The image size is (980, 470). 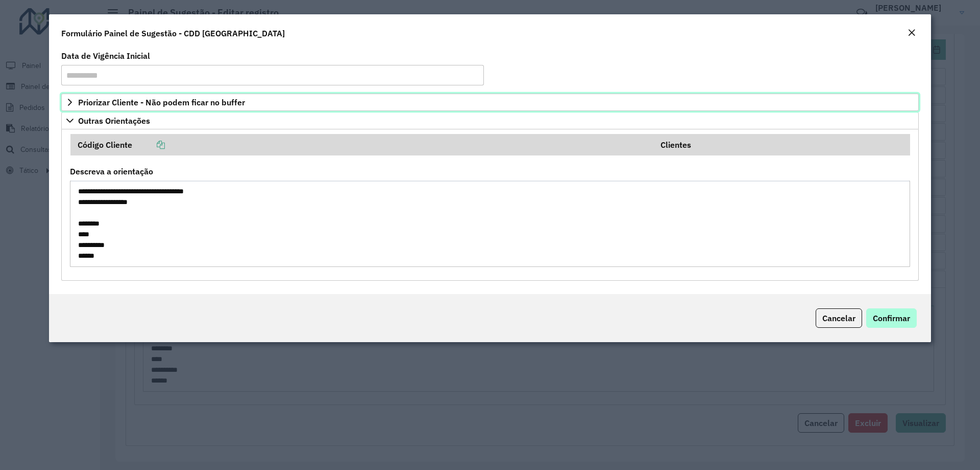 I want to click on a: Outras Orientações, so click(x=490, y=121).